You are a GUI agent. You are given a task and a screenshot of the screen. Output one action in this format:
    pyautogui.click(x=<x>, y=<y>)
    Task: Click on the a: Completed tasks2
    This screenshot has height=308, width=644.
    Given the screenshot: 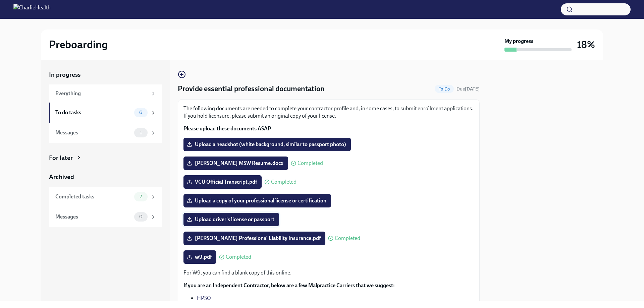 What is the action you would take?
    pyautogui.click(x=105, y=197)
    